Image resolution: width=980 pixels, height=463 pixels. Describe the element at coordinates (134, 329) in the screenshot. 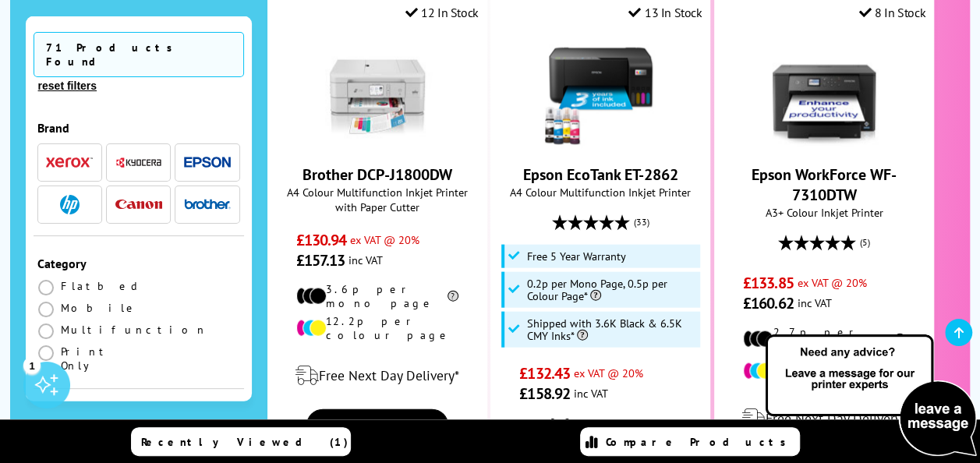

I see `span: Multifunction` at that location.